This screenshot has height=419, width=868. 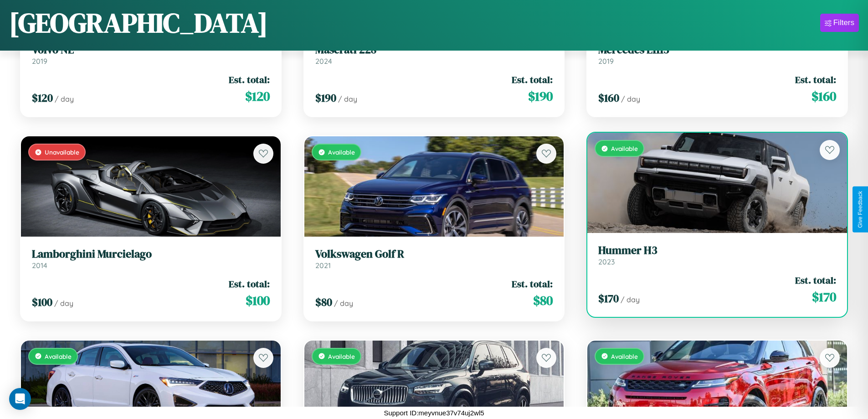 What do you see at coordinates (151, 258) in the screenshot?
I see `a: Lamborghini Murcielago2014` at bounding box center [151, 258].